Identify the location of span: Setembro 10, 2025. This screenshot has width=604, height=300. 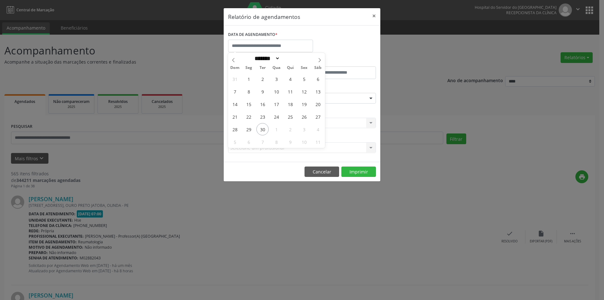
(276, 91).